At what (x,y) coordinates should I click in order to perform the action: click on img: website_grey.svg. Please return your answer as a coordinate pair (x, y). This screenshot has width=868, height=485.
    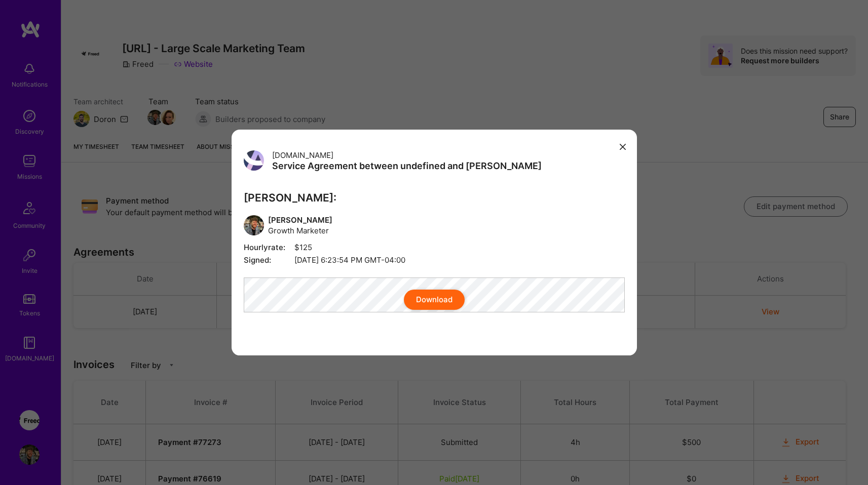
    Looking at the image, I should click on (20, 30).